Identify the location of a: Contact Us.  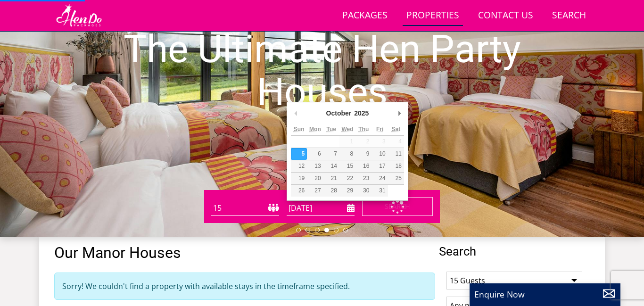
(505, 16).